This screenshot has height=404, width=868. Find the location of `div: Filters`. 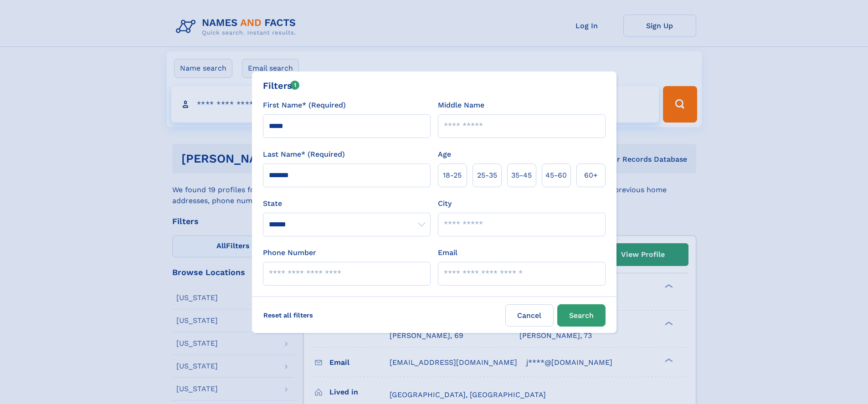

div: Filters is located at coordinates (281, 86).